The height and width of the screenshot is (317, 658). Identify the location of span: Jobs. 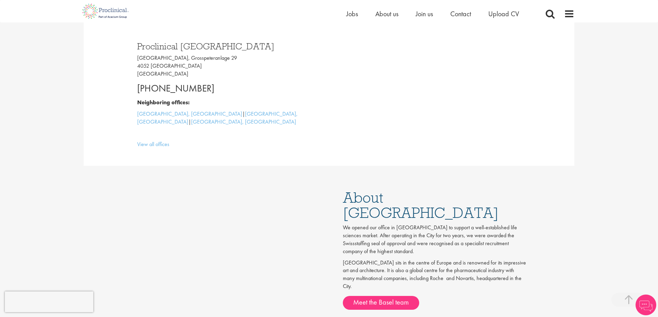
(352, 14).